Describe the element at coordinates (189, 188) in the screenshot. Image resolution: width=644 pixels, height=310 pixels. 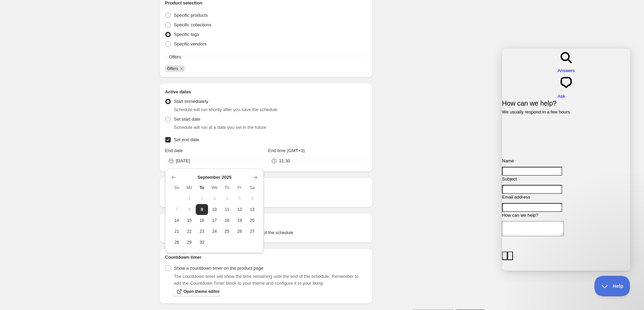
I see `span: Mo` at that location.